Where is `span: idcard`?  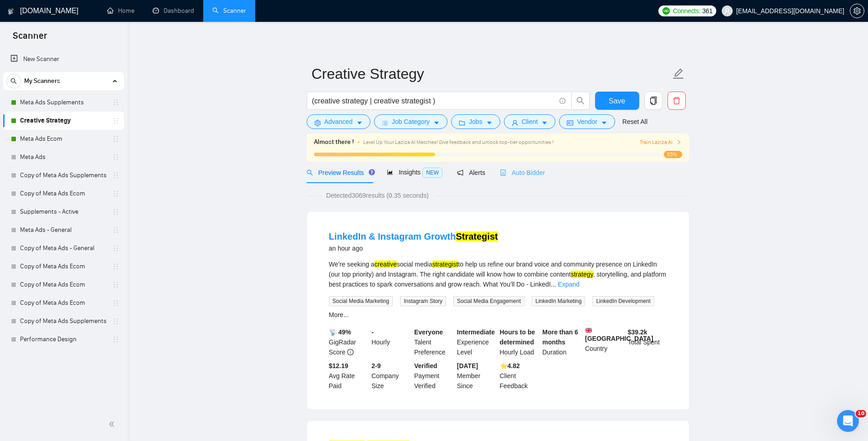
span: idcard is located at coordinates (570, 123).